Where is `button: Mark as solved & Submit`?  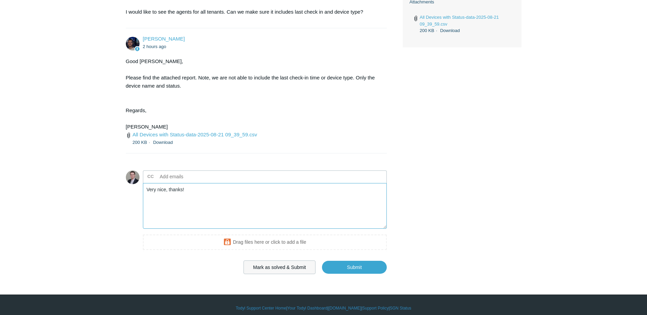
button: Mark as solved & Submit is located at coordinates (279, 268).